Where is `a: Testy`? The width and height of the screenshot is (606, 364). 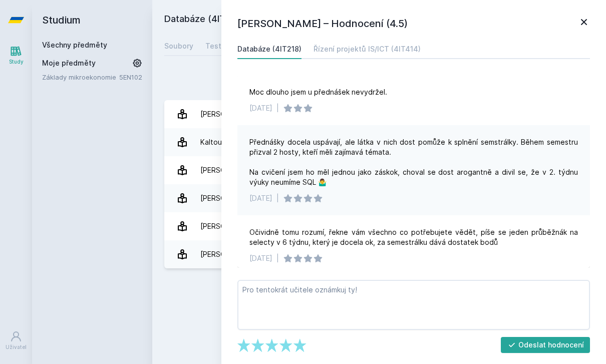
a: Testy is located at coordinates (215, 46).